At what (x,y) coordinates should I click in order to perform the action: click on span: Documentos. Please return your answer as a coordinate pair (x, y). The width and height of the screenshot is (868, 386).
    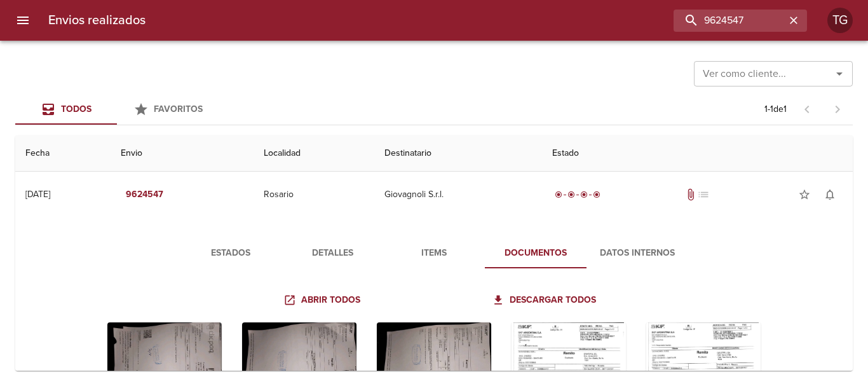
    Looking at the image, I should click on (536, 253).